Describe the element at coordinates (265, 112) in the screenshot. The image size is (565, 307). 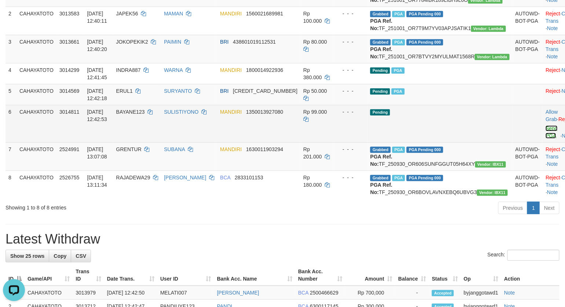
I see `span: Copy 1350013927080 to clipboard` at that location.